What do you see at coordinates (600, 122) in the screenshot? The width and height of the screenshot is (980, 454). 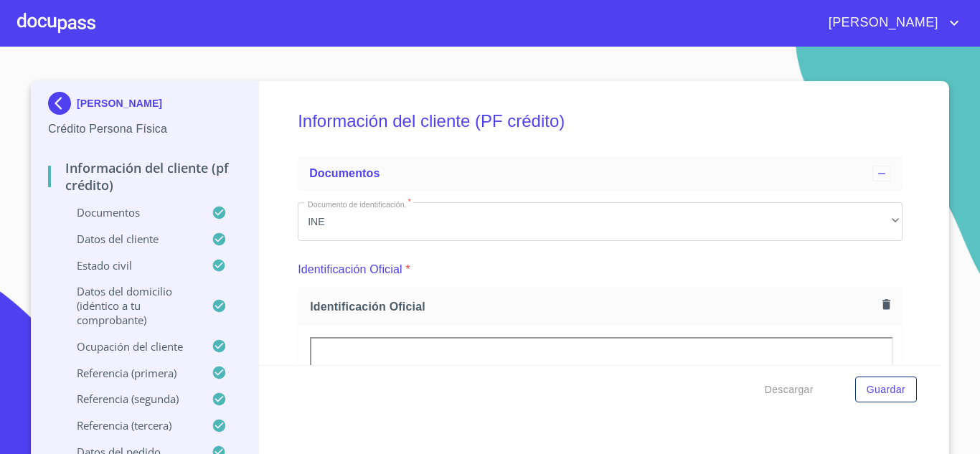 I see `h5: Información del cliente (PF crédito)` at bounding box center [600, 122].